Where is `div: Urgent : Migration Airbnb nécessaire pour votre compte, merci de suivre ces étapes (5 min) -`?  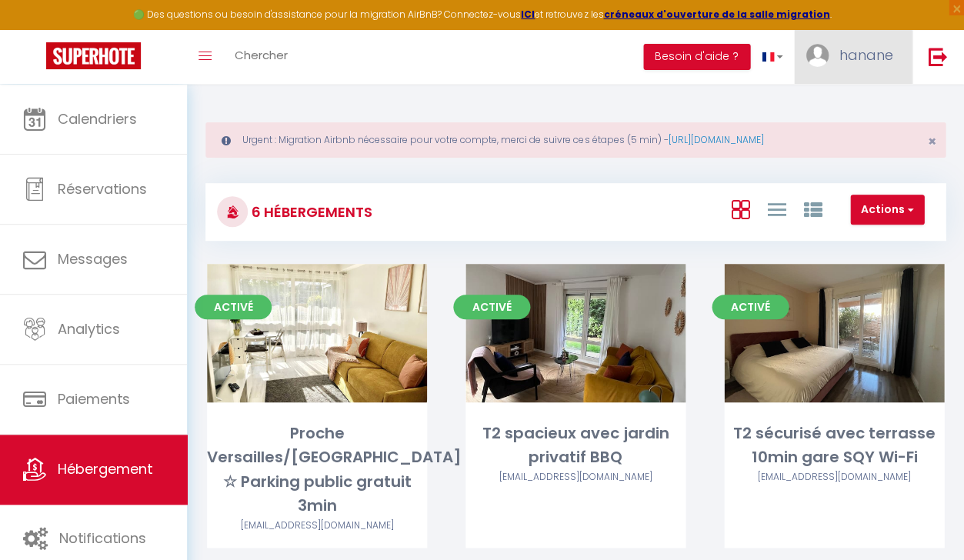
div: Urgent : Migration Airbnb nécessaire pour votre compte, merci de suivre ces étapes (5 min) - is located at coordinates (575, 140).